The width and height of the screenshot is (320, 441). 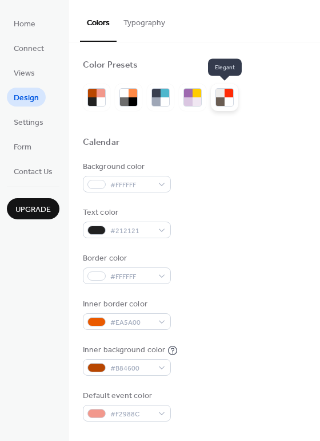 I want to click on span: Views, so click(x=24, y=73).